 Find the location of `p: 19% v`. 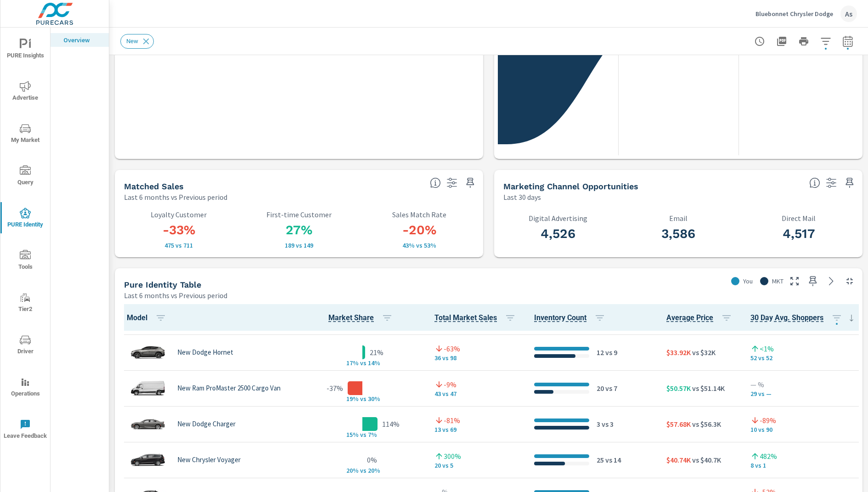

p: 19% v is located at coordinates (351, 399).